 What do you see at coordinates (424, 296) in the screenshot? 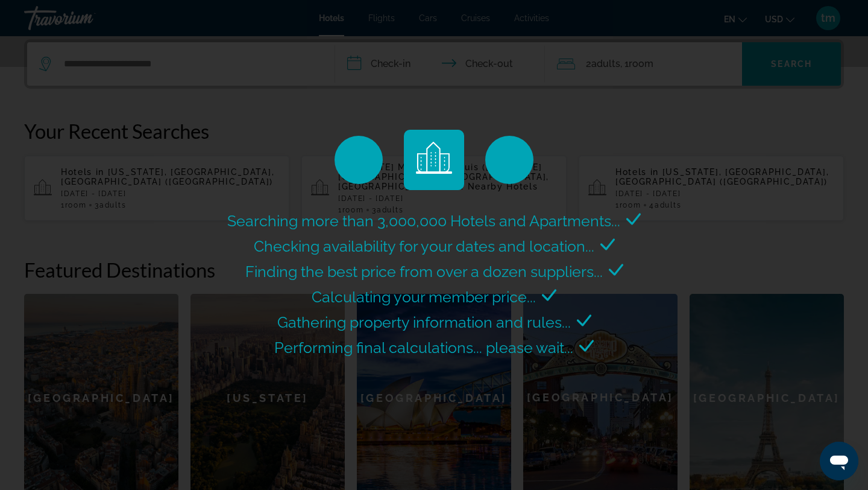
I see `span: Calculating your member price...` at bounding box center [424, 296].